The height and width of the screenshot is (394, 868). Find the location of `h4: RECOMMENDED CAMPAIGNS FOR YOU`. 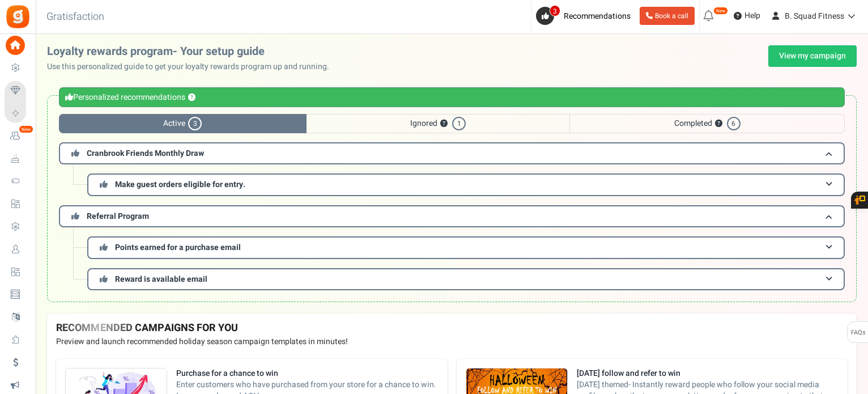

h4: RECOMMENDED CAMPAIGNS FOR YOU is located at coordinates (451, 329).